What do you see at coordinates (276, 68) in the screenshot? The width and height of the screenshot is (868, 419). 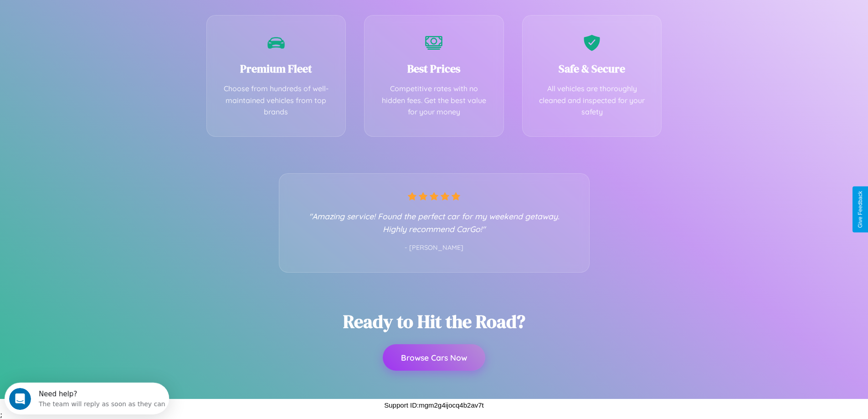 I see `h3: Premium Fleet` at bounding box center [276, 68].